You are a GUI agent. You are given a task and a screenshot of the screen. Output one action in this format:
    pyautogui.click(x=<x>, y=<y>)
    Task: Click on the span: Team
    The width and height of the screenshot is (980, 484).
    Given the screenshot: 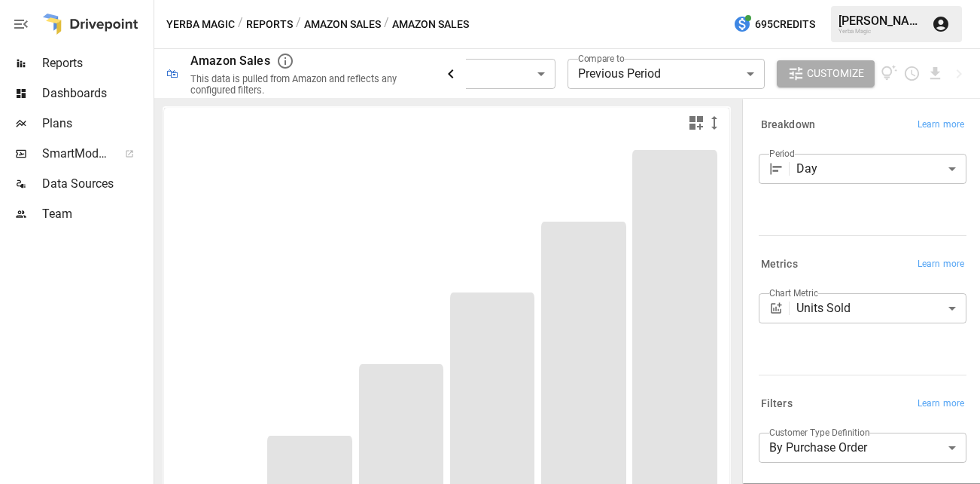 What is the action you would take?
    pyautogui.click(x=96, y=214)
    